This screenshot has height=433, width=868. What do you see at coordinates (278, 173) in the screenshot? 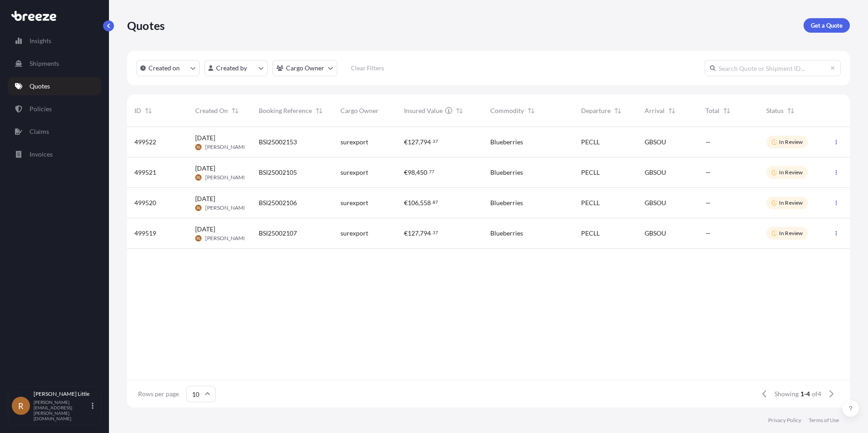
I see `span: BSI25002105` at bounding box center [278, 173].